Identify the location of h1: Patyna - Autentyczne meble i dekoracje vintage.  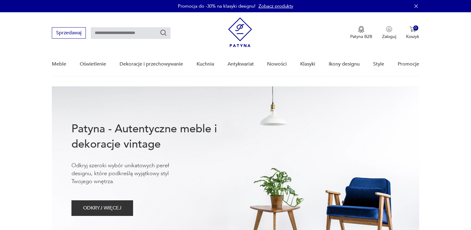
(154, 137).